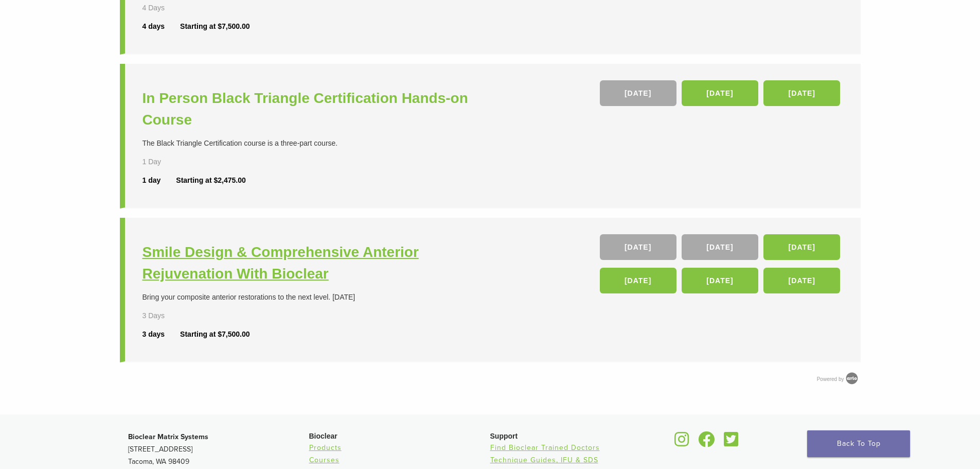 This screenshot has width=980, height=469. I want to click on img: Arlo training & Event Software, so click(852, 378).